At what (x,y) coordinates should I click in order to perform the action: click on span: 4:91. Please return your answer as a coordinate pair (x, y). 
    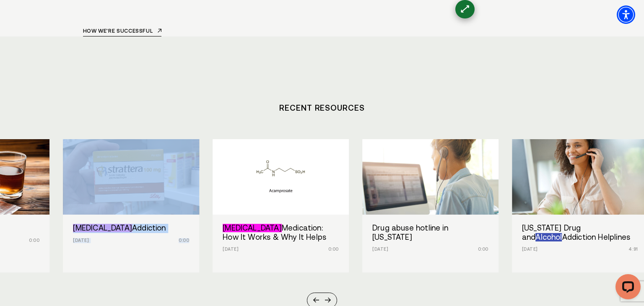
    Looking at the image, I should click on (633, 250).